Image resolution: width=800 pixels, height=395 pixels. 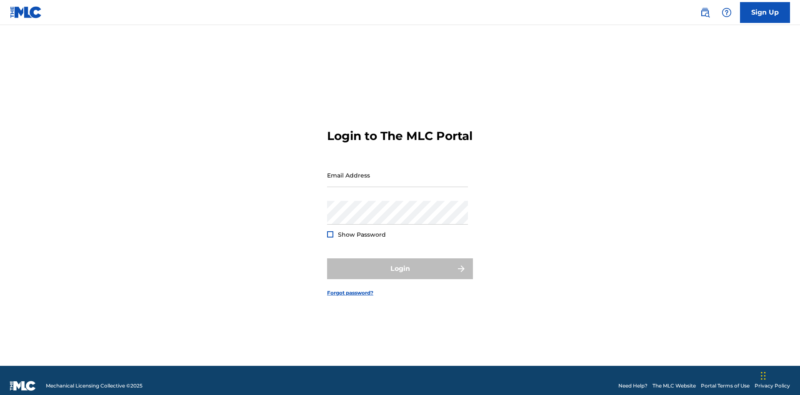 What do you see at coordinates (727, 12) in the screenshot?
I see `div: Help` at bounding box center [727, 12].